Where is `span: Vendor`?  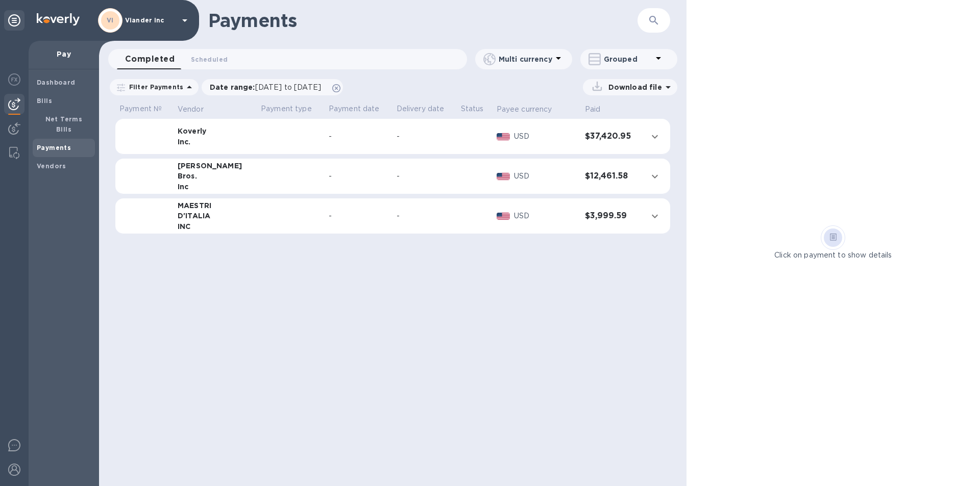
span: Vendor is located at coordinates (197, 109).